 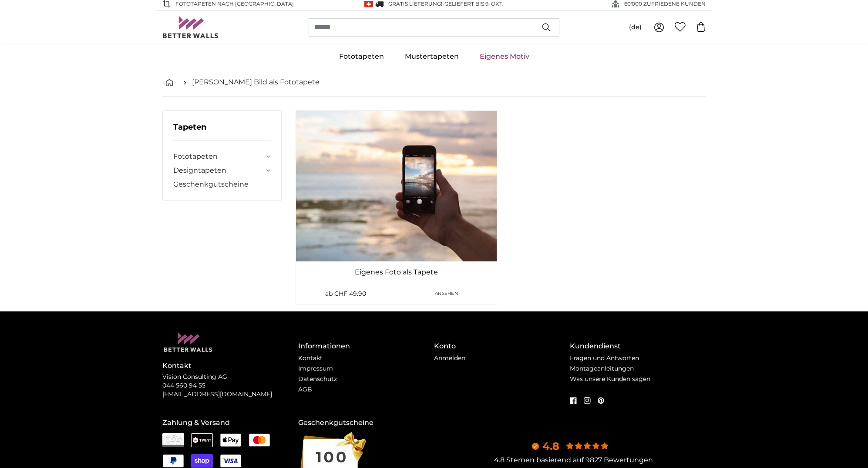 What do you see at coordinates (366, 423) in the screenshot?
I see `h4: Geschenkgutscheine` at bounding box center [366, 423].